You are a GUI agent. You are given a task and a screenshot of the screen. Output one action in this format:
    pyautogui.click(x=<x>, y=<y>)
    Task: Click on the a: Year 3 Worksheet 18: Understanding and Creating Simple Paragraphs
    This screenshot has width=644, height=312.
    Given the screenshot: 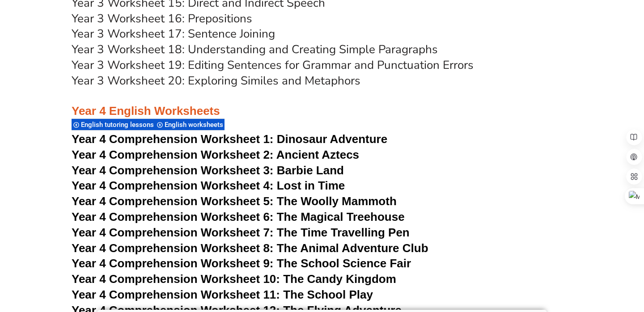 What is the action you would take?
    pyautogui.click(x=255, y=49)
    